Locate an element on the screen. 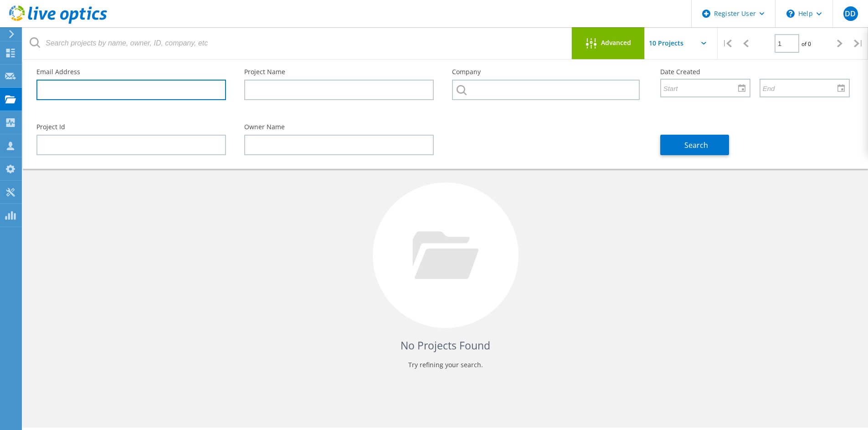 This screenshot has height=430, width=868. p: Try refining your search. is located at coordinates (445, 365).